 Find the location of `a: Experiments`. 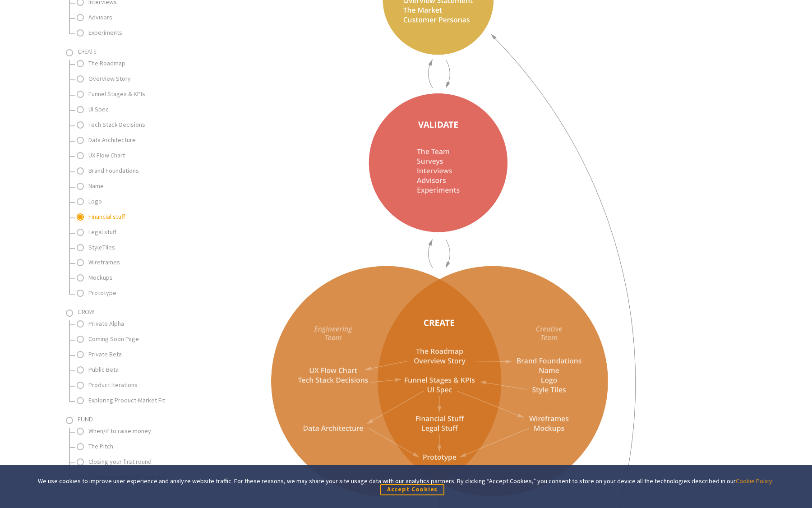

a: Experiments is located at coordinates (134, 33).